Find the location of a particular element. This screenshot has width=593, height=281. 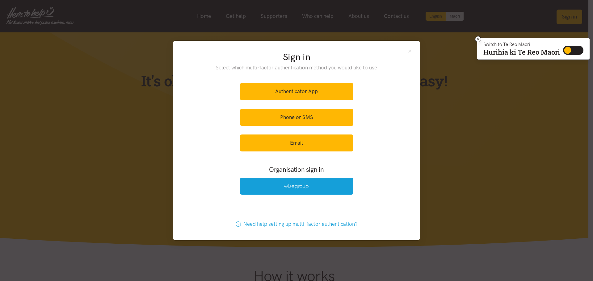

h3: Organisation sign in is located at coordinates (296, 169).